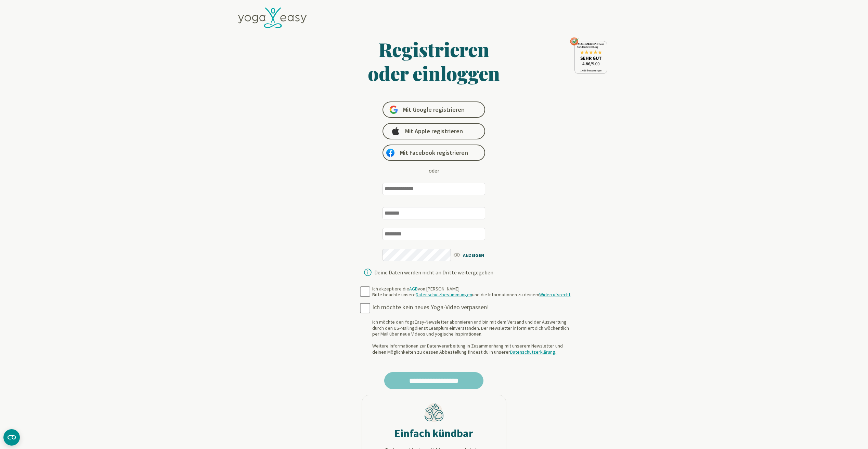  Describe the element at coordinates (12, 437) in the screenshot. I see `button: CMP-Widget öffnen` at that location.